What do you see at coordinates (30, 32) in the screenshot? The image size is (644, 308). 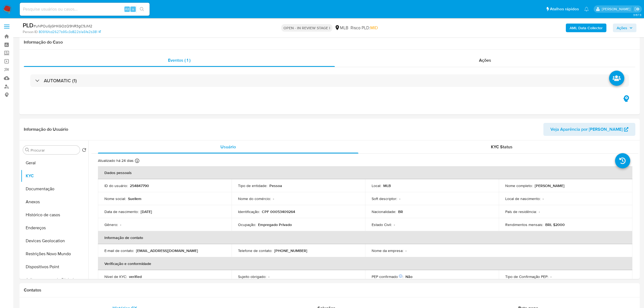 I see `b: Person ID` at bounding box center [30, 32].